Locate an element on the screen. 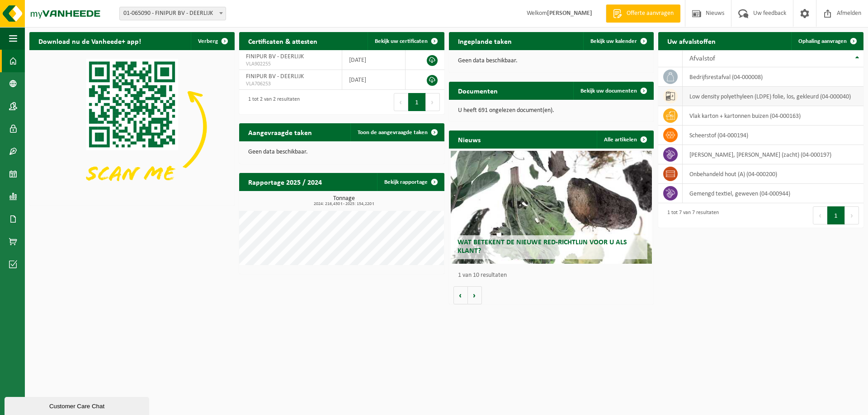 This screenshot has height=415, width=868. h2: Rapportage 2025 / 2024 is located at coordinates (285, 182).